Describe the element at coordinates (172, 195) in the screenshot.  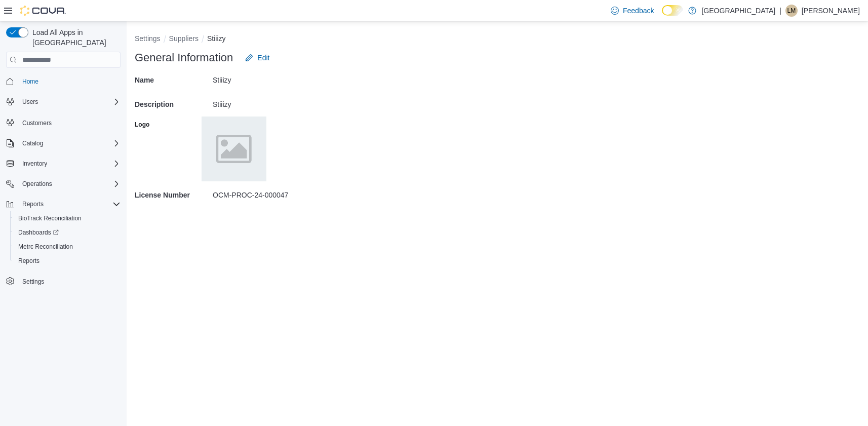
I see `h5: License Number` at that location.